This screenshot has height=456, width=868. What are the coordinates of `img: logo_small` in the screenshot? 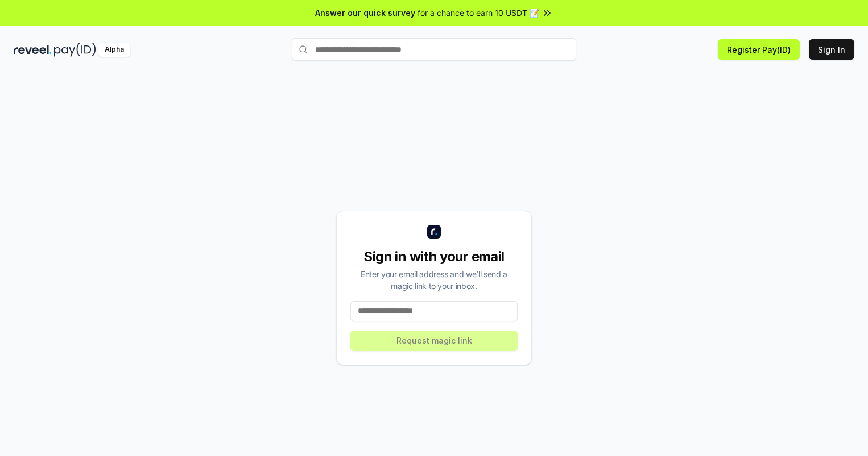 It's located at (434, 232).